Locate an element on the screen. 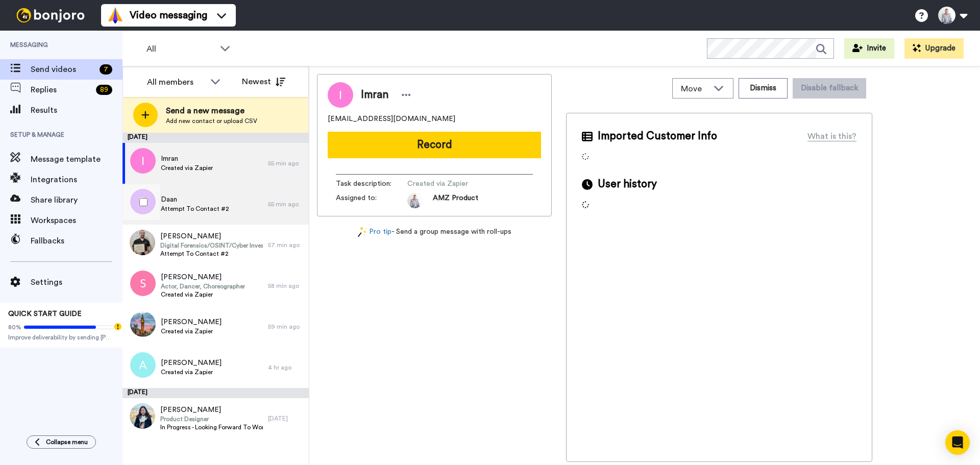 Image resolution: width=980 pixels, height=465 pixels. span: Settings is located at coordinates (77, 282).